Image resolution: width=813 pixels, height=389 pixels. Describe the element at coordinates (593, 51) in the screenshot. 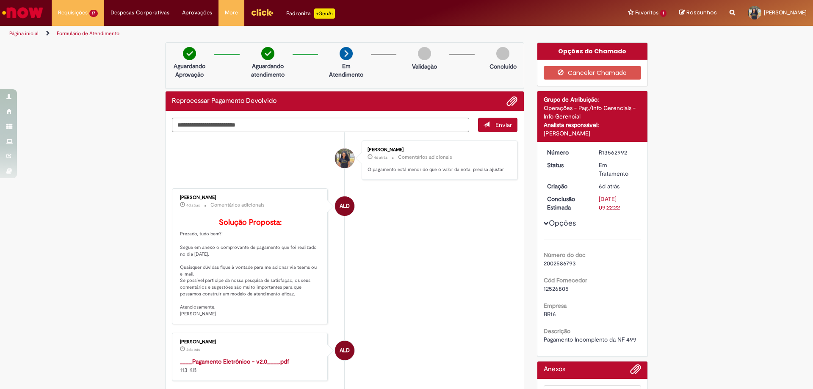

I see `div: Opções do Chamado` at that location.